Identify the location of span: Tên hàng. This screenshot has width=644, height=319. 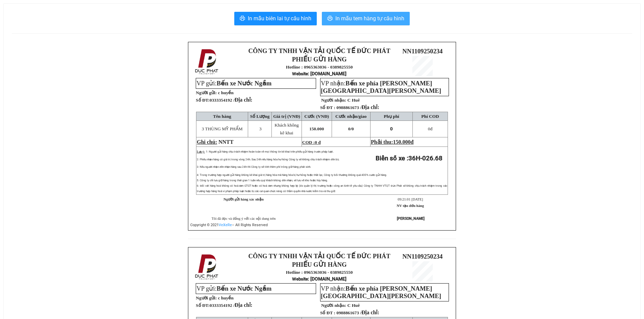
(222, 116).